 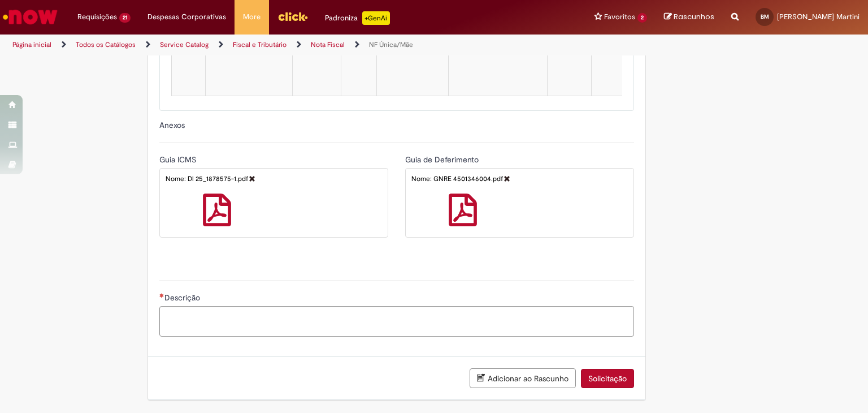 What do you see at coordinates (273, 181) in the screenshot?
I see `div: Nome: DI 25_1878575-1.pdf` at bounding box center [273, 181].